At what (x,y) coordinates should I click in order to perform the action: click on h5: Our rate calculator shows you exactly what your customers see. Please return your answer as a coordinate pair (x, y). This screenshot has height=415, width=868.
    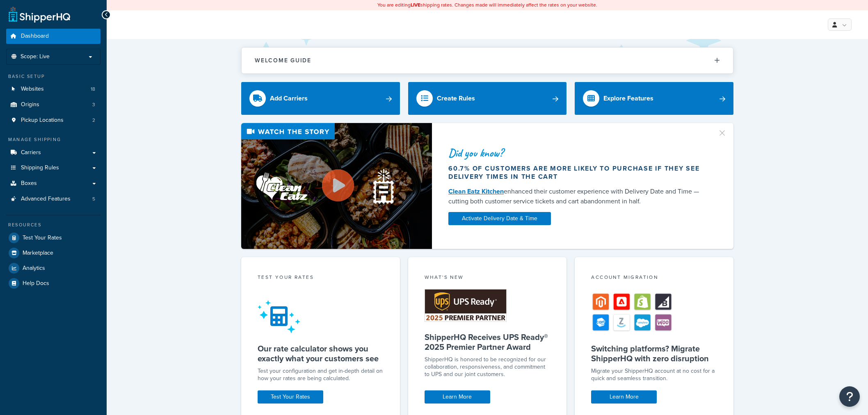
    Looking at the image, I should click on (321, 354).